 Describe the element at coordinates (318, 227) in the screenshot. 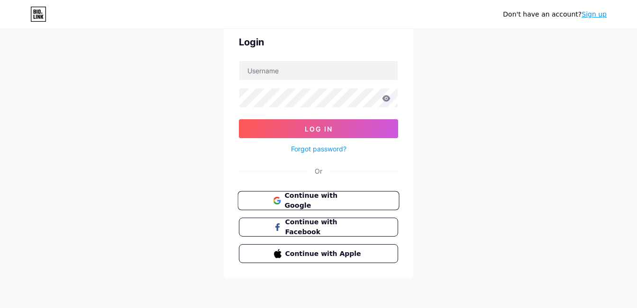

I see `button: Continue with Facebook` at that location.